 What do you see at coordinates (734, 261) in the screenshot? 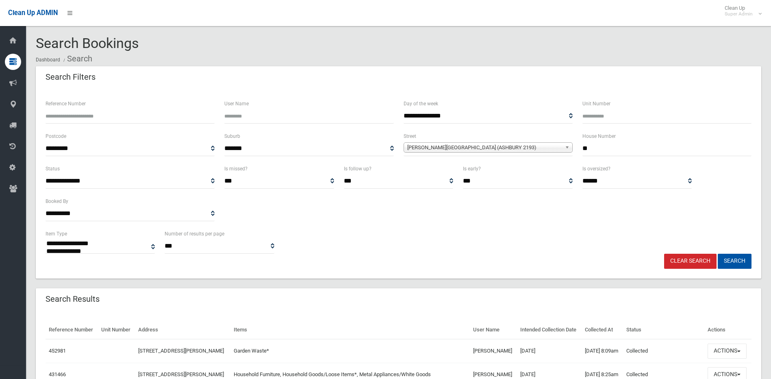
I see `button: Search` at bounding box center [734, 261].